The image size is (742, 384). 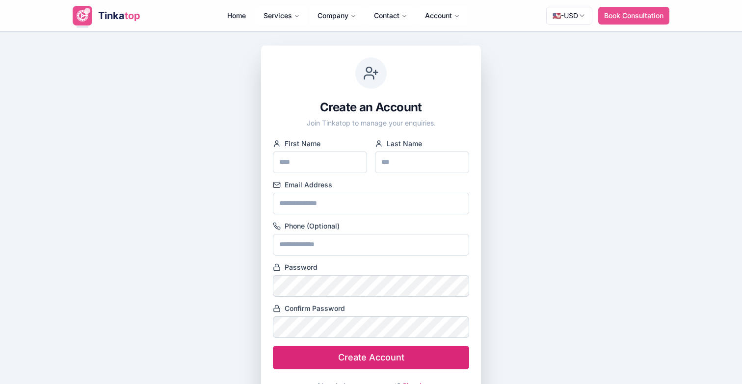 I want to click on button: Company, so click(x=337, y=16).